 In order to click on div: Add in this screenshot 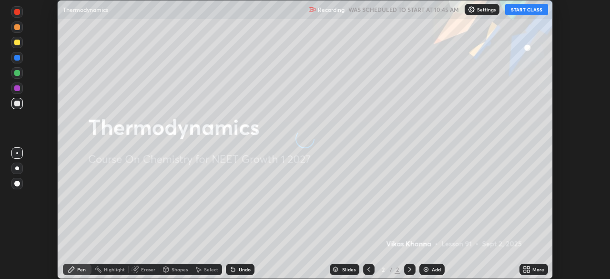, I will do `click(436, 269)`.